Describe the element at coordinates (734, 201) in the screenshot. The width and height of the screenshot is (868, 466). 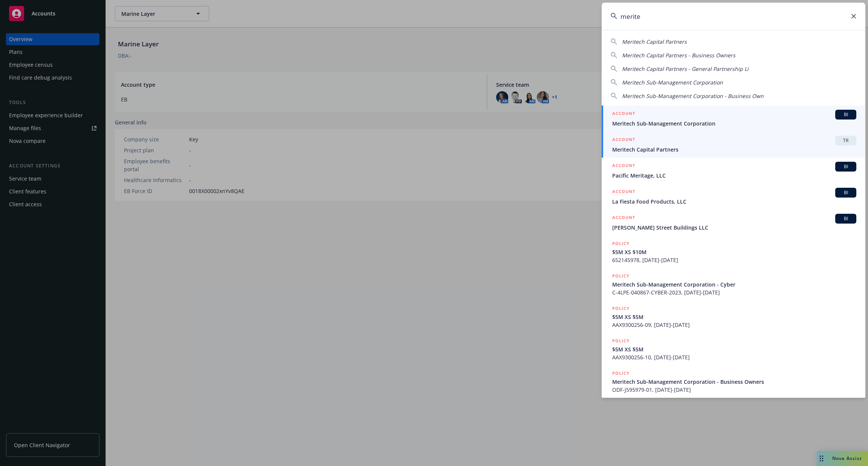
I see `span: La Fiesta Food Products, LLC` at that location.